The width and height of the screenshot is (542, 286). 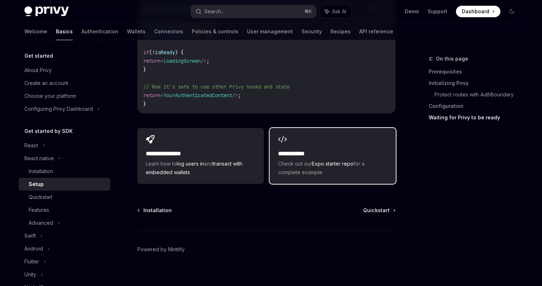 What do you see at coordinates (311, 32) in the screenshot?
I see `a: Security` at bounding box center [311, 32].